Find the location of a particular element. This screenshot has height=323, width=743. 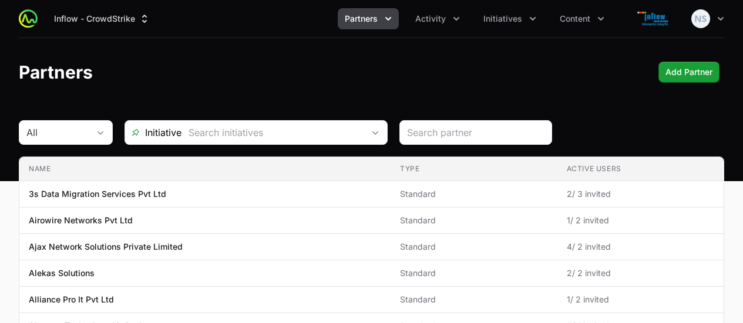

img: Nagaraju S is located at coordinates (700, 19).